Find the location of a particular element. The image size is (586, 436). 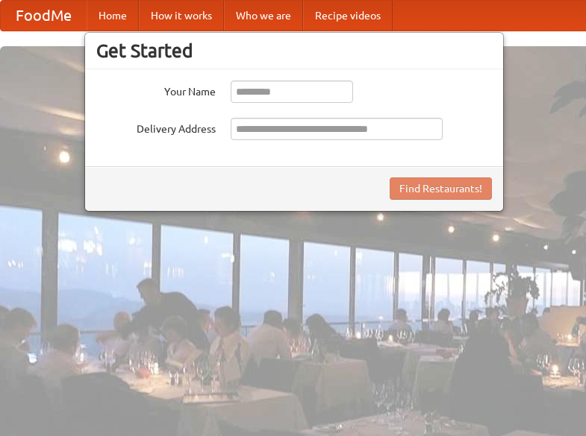

h3: Get Started is located at coordinates (294, 51).